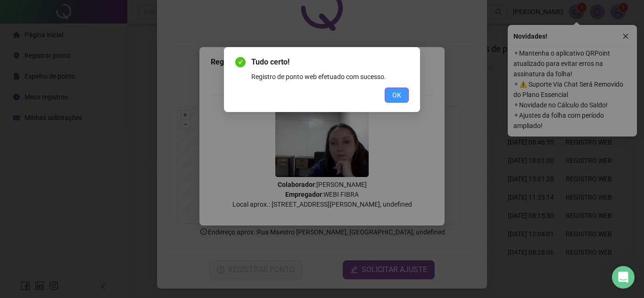 The width and height of the screenshot is (644, 298). I want to click on div: Open Intercom Messenger, so click(623, 277).